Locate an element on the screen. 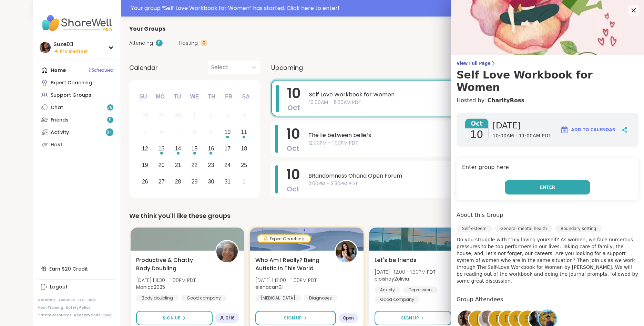 This screenshot has width=644, height=326. div: Boundary setting is located at coordinates (578, 229).